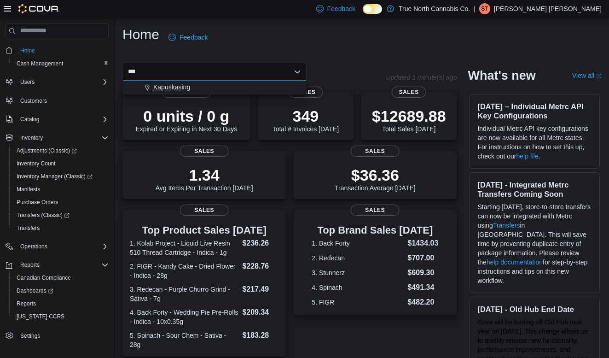 The width and height of the screenshot is (609, 358). I want to click on dt: 3. Redecan - Purple Churro Grind - Sativa - 7g, so click(184, 294).